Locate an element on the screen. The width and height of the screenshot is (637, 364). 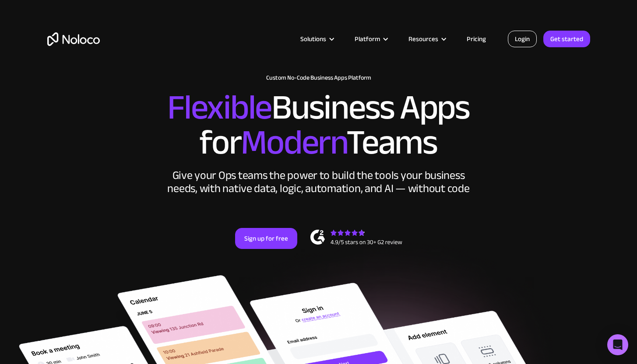
span: Flexible is located at coordinates (219, 107).